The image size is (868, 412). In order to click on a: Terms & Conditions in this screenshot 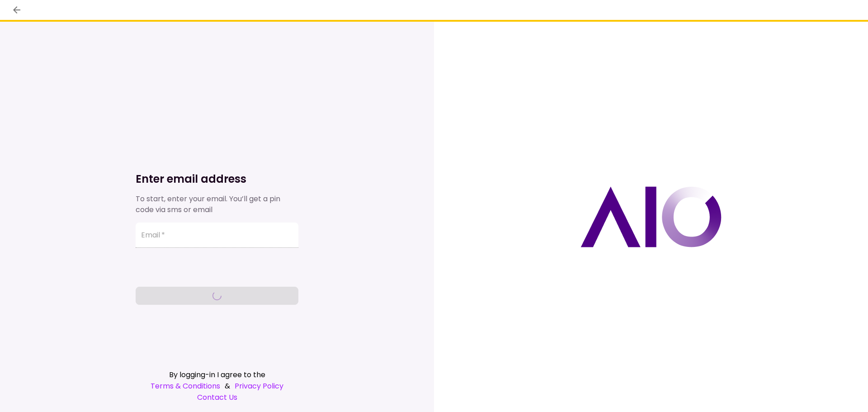, I will do `click(185, 386)`.